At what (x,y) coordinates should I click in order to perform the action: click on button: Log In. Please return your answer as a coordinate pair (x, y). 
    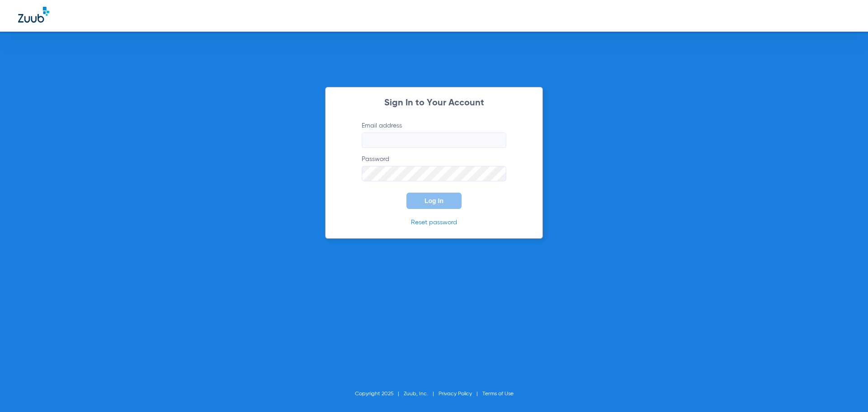
    Looking at the image, I should click on (434, 201).